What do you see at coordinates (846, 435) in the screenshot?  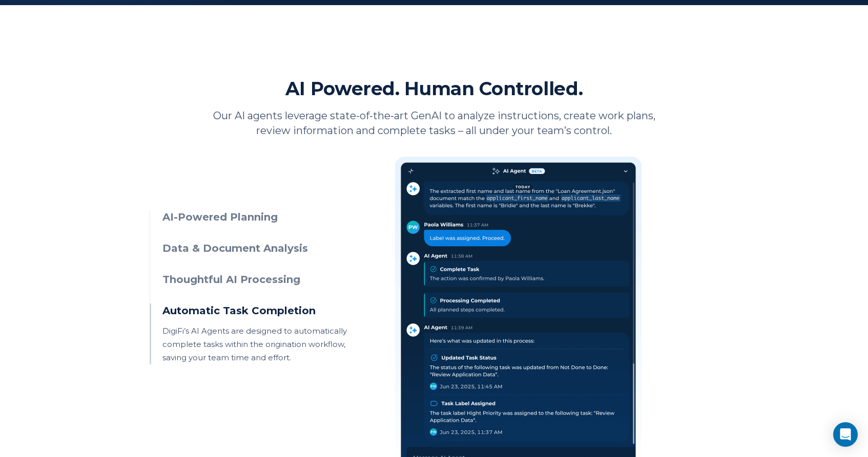 I see `div: Open Intercom Messenger` at bounding box center [846, 435].